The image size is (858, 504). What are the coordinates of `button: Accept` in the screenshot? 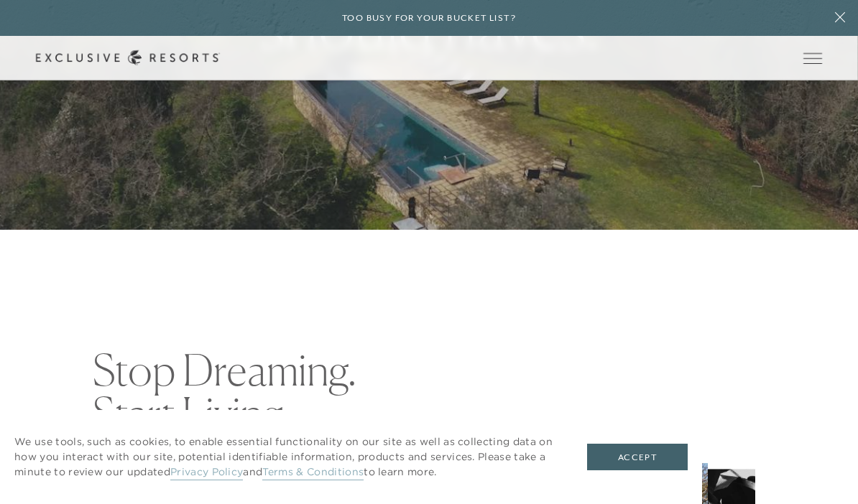 It's located at (638, 458).